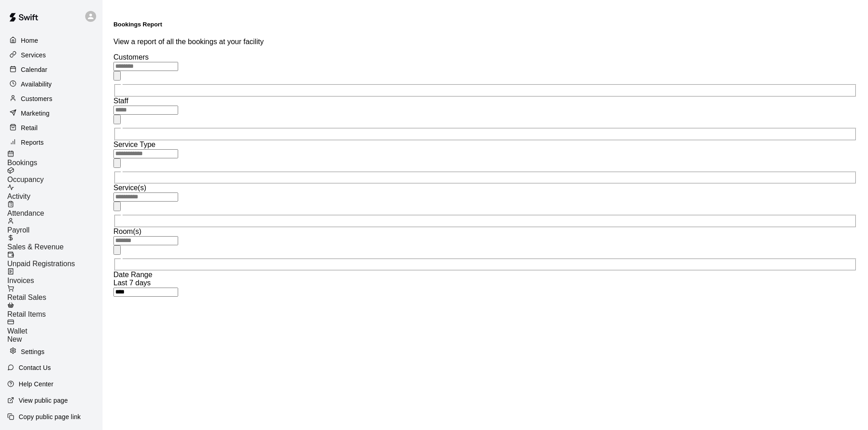  Describe the element at coordinates (55, 209) in the screenshot. I see `div: Attendance` at that location.